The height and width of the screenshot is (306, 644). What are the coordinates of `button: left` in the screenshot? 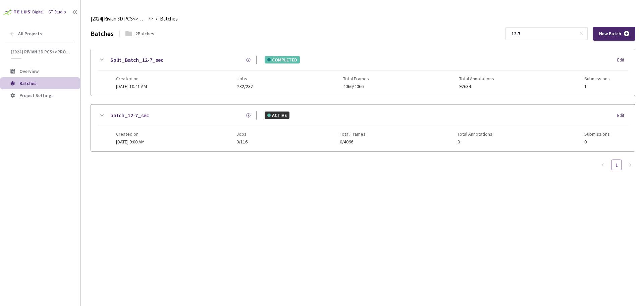 It's located at (603, 165).